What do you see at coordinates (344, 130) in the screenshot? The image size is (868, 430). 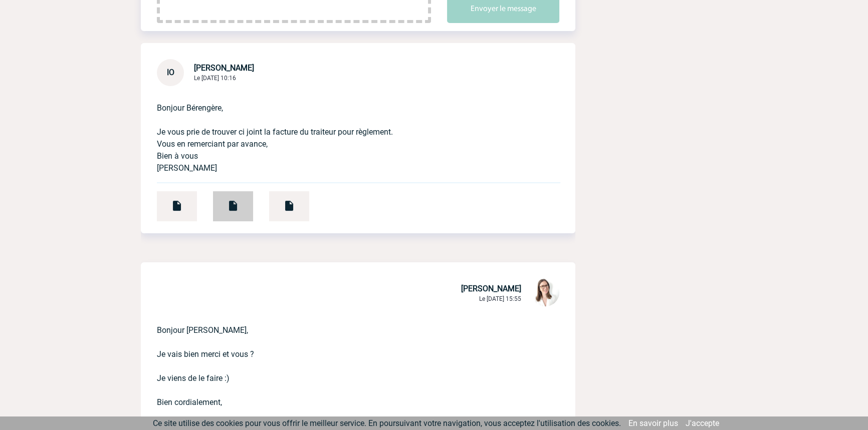 I see `p: Bonjour Bérengère, Je vous prie de trouver ci joint la facture du traiteur pour règlement. Vous e...` at bounding box center [344, 130].